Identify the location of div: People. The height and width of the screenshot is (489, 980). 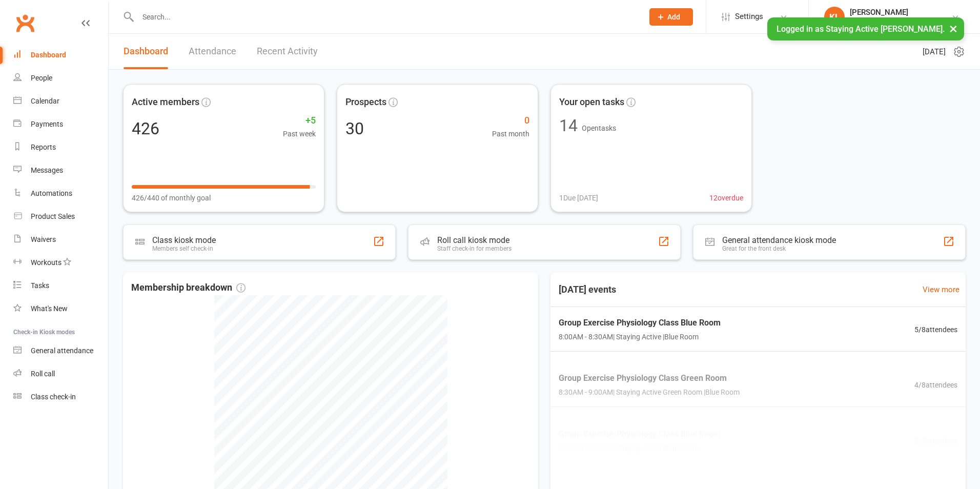
(42, 78).